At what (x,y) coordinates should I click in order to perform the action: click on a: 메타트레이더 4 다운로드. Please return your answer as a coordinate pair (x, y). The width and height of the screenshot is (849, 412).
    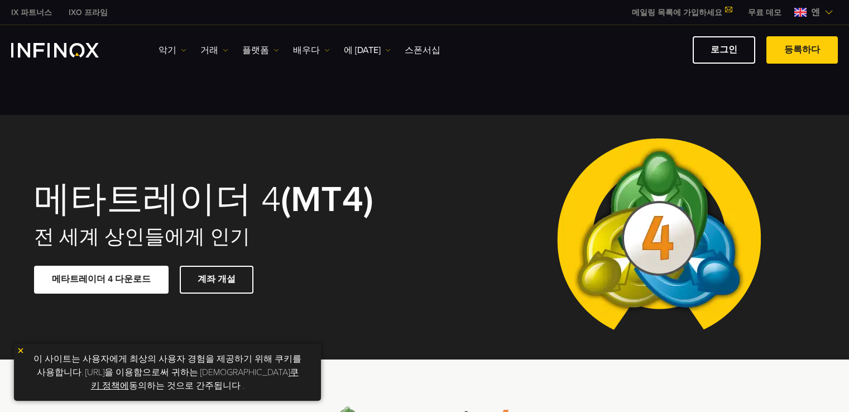
    Looking at the image, I should click on (101, 279).